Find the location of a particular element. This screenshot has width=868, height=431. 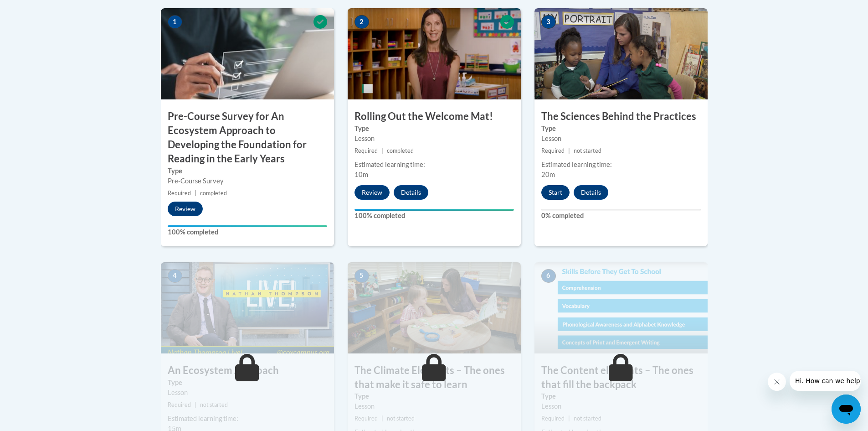

h3: The Climate Elements – The ones that make it safe to learn is located at coordinates (434, 377).